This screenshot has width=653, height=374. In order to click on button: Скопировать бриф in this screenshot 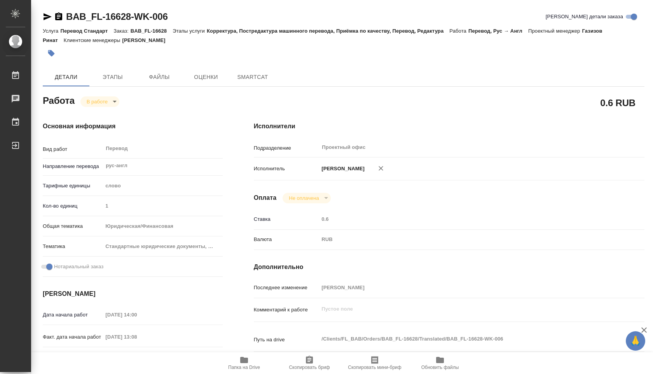, I will do `click(309, 363)`.